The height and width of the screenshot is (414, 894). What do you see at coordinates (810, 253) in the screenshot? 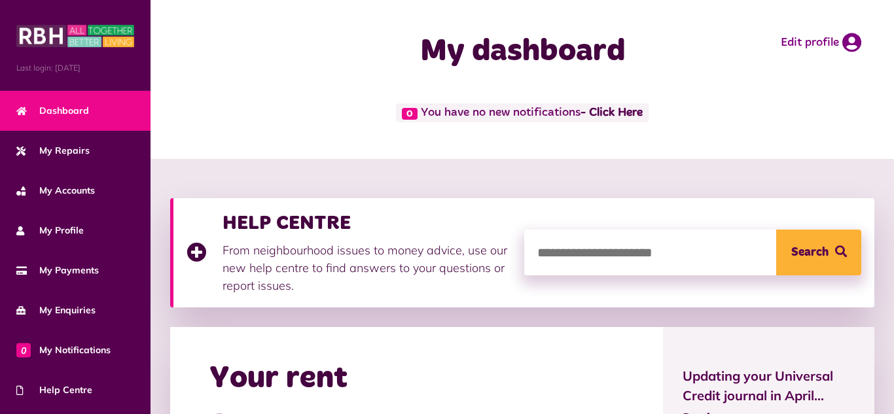
I see `span: Search` at bounding box center [810, 253].